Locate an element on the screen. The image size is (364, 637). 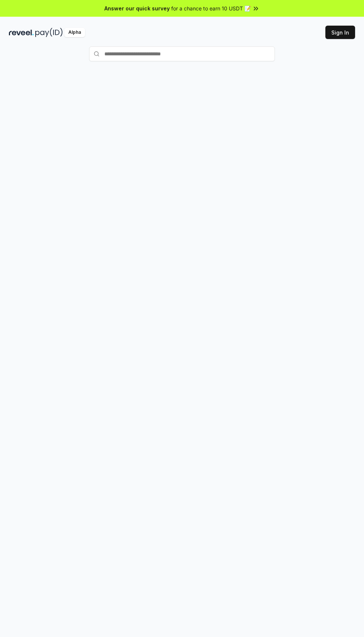
img: pay_id is located at coordinates (49, 32).